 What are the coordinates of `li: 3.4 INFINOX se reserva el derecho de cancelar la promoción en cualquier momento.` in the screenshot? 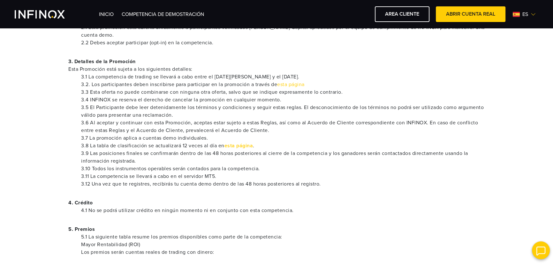 It's located at (283, 100).